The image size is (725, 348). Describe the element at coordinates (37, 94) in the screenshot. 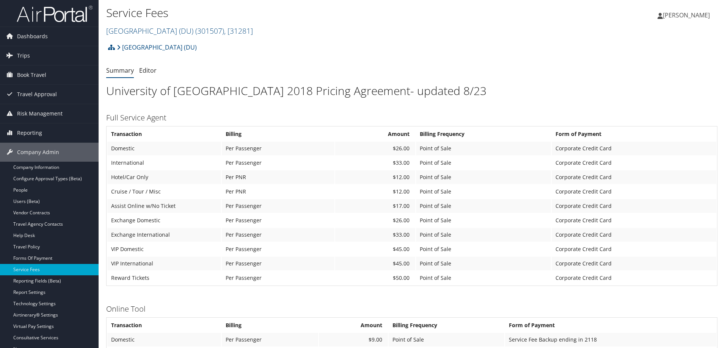

I see `span: Travel Approval` at that location.